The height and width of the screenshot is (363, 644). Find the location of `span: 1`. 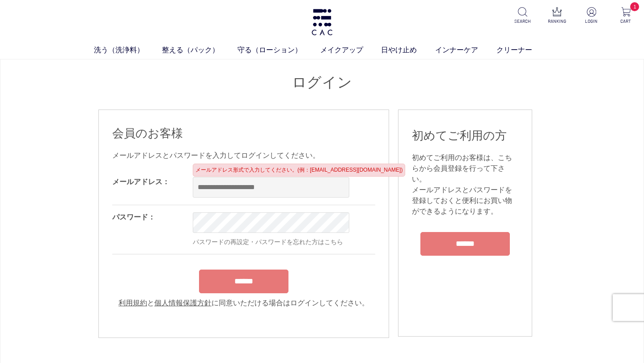

span: 1 is located at coordinates (635, 7).